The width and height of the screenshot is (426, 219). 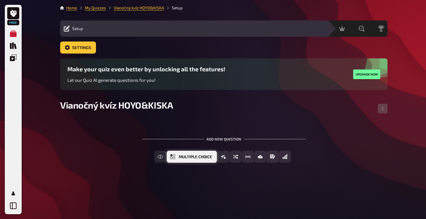 What do you see at coordinates (285, 157) in the screenshot?
I see `button: Offline Question` at bounding box center [285, 157].